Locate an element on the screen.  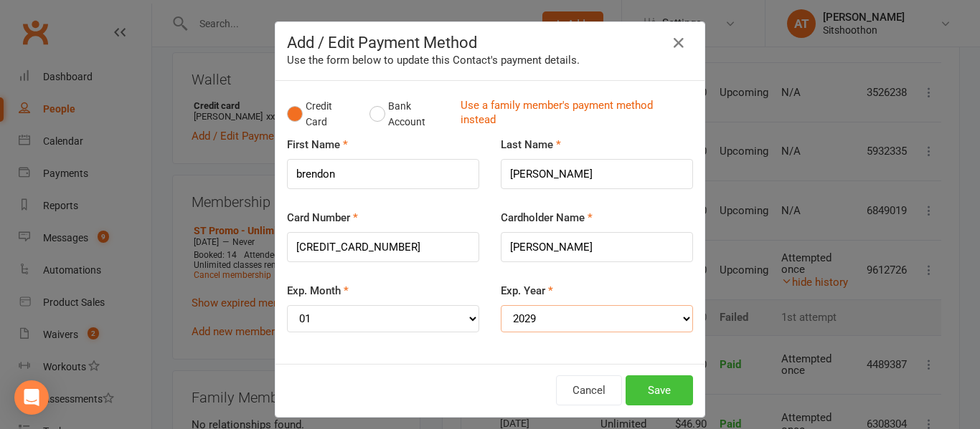
input: Name on card is located at coordinates (597, 247).